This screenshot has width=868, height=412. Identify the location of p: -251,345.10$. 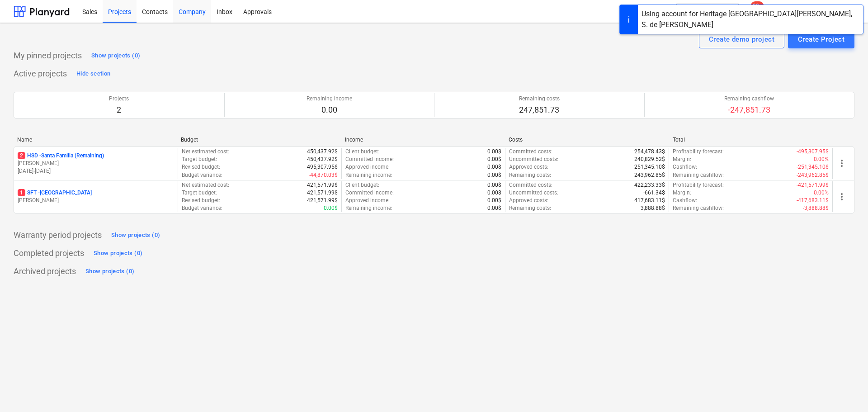
(813, 167).